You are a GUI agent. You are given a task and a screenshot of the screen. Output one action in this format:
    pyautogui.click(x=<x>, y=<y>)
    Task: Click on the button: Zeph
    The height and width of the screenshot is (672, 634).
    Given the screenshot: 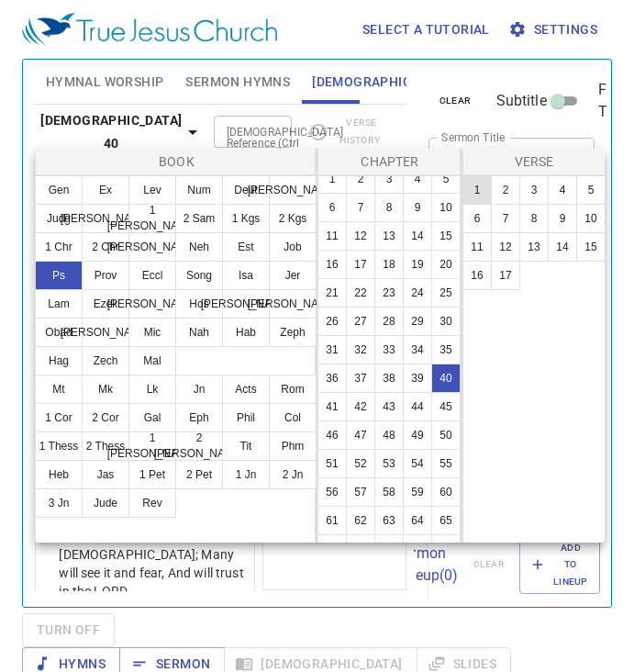 What is the action you would take?
    pyautogui.click(x=292, y=332)
    